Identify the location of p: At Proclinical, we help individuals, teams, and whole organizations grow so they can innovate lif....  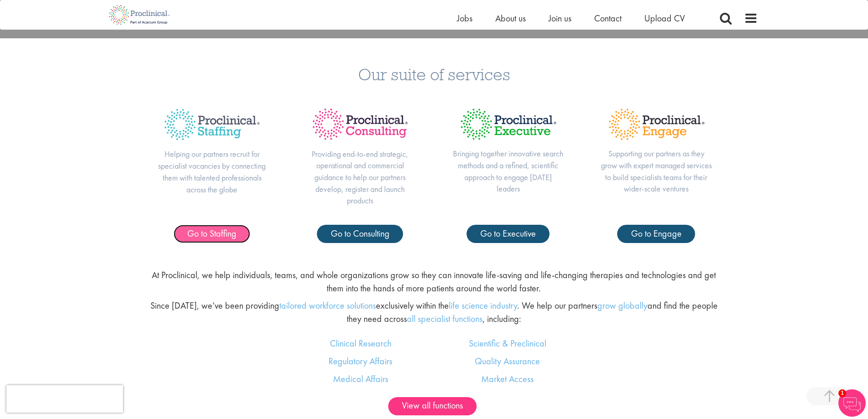
(434, 282).